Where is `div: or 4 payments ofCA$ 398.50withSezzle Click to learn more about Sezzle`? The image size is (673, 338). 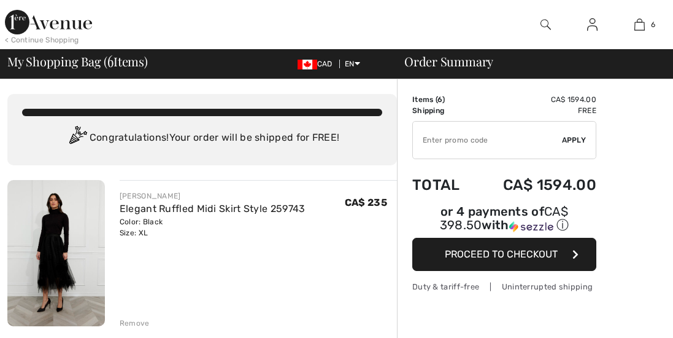
div: or 4 payments ofCA$ 398.50withSezzle Click to learn more about Sezzle is located at coordinates (504, 222).